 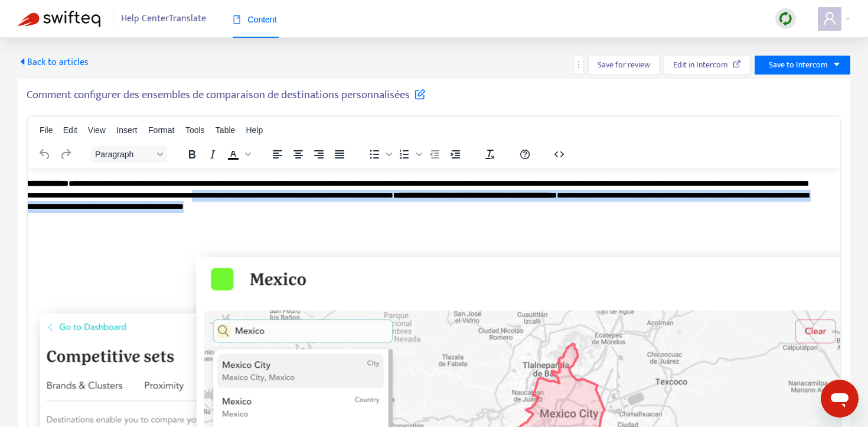 I want to click on span: Insert, so click(x=127, y=130).